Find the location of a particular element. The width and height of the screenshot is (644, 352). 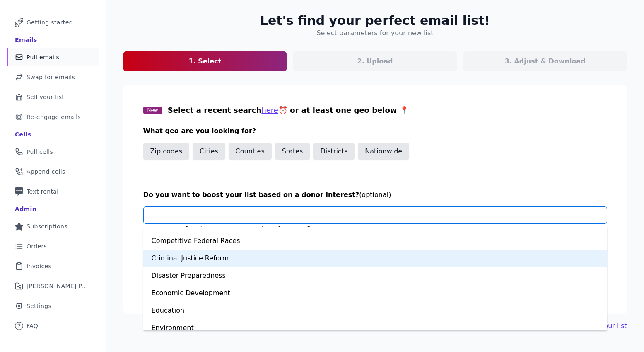

div: Disaster Preparedness is located at coordinates (376, 276).